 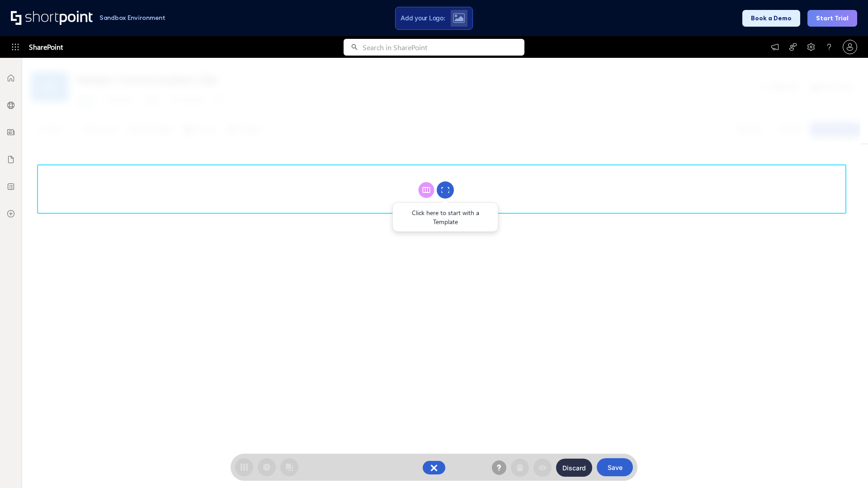 What do you see at coordinates (46, 47) in the screenshot?
I see `span: SharePoint` at bounding box center [46, 47].